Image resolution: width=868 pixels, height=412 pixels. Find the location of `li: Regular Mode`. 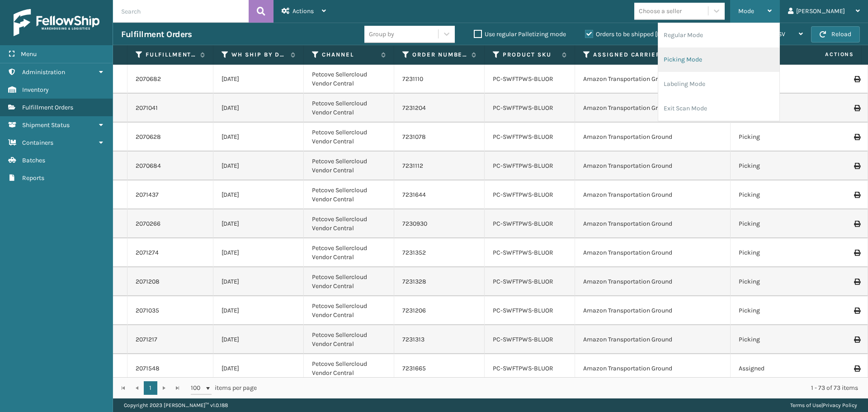

li: Regular Mode is located at coordinates (719, 36).